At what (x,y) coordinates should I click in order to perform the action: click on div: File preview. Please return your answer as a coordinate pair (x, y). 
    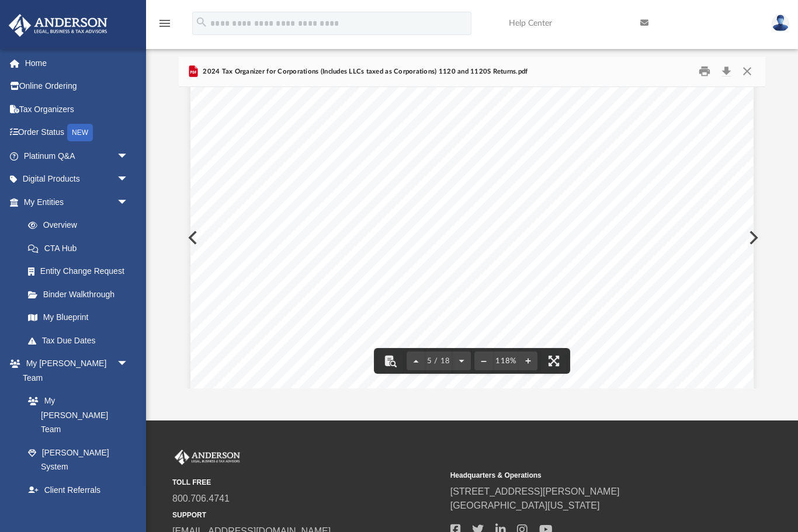
    Looking at the image, I should click on (472, 238).